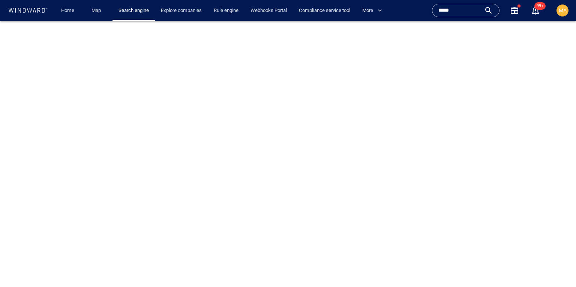 Image resolution: width=576 pixels, height=287 pixels. I want to click on button: More, so click(374, 10).